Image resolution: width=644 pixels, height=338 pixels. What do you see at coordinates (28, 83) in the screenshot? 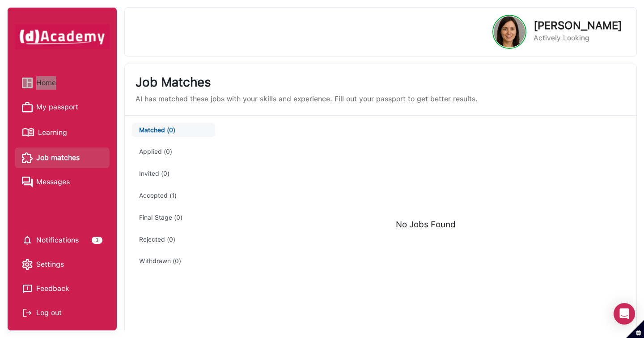
I see `img: Home icon` at bounding box center [28, 83].